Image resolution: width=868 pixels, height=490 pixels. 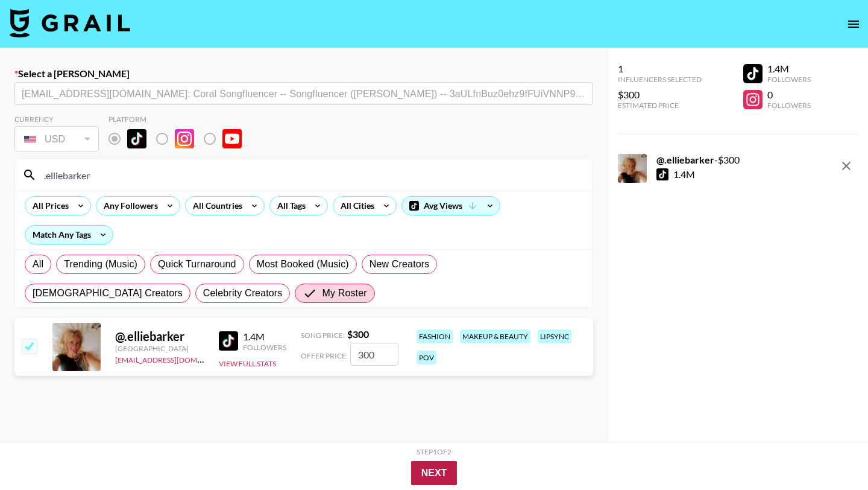 What do you see at coordinates (660, 69) in the screenshot?
I see `div: 1` at bounding box center [660, 69].